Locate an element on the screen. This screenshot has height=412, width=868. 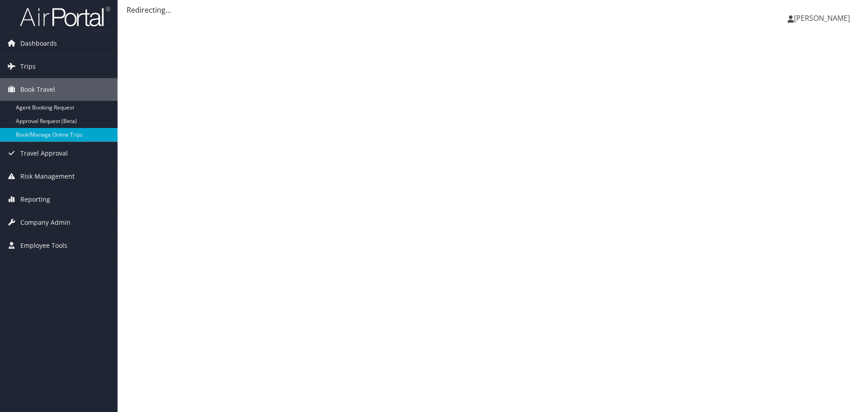
span: Reporting is located at coordinates (35, 200).